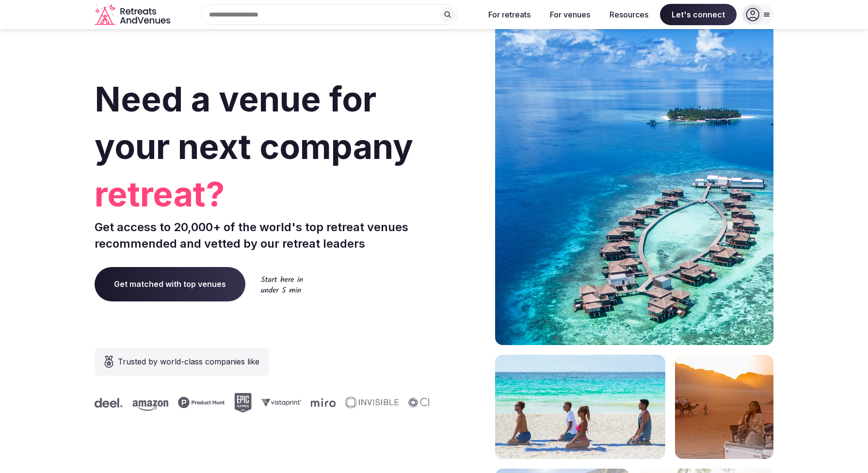 The height and width of the screenshot is (473, 868). Describe the element at coordinates (370, 402) in the screenshot. I see `svg: Invisible company logo` at that location.